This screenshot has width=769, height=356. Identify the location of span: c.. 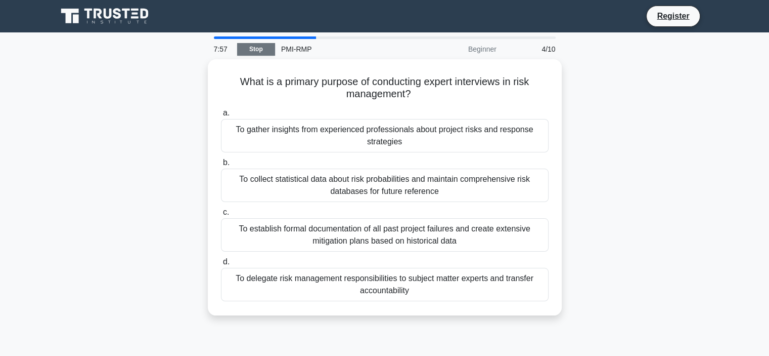
(226, 211).